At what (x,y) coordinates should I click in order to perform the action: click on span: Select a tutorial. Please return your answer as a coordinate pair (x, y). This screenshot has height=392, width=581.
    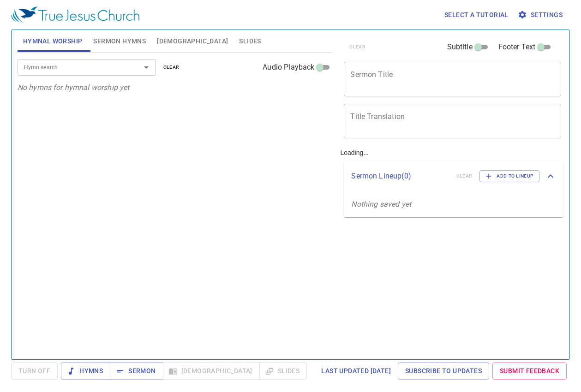
    Looking at the image, I should click on (476, 15).